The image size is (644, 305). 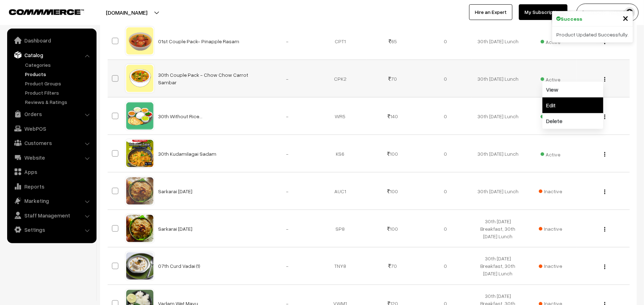 What do you see at coordinates (543, 12) in the screenshot?
I see `a: My Subscription` at bounding box center [543, 12].